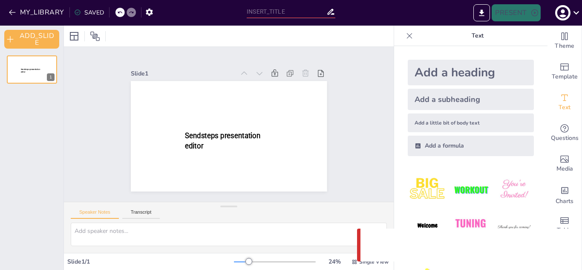  I want to click on div: Add images, graphics, shapes or video, so click(565, 164).